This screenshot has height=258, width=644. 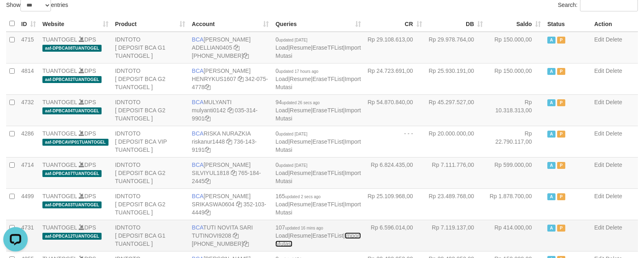 What do you see at coordinates (28, 204) in the screenshot?
I see `td: 4499` at bounding box center [28, 204].